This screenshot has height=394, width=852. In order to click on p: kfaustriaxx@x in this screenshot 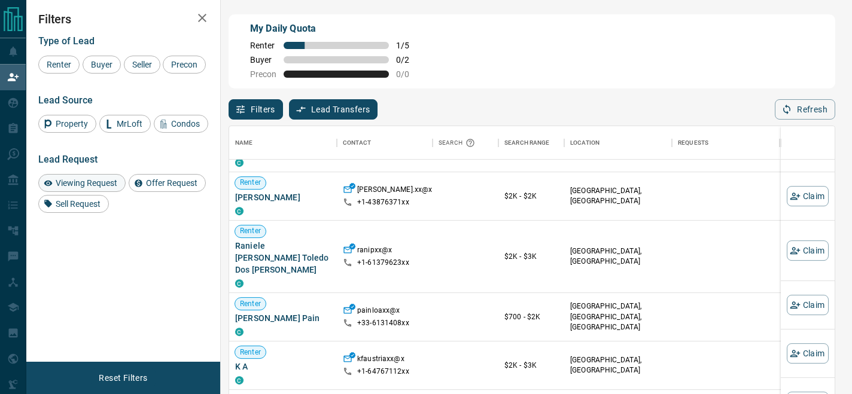, I will do `click(381, 360)`.